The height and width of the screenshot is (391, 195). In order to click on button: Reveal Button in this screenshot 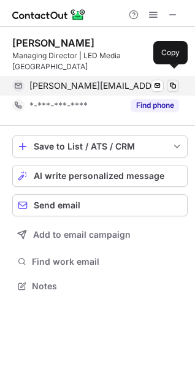, I will do `click(155, 106)`.